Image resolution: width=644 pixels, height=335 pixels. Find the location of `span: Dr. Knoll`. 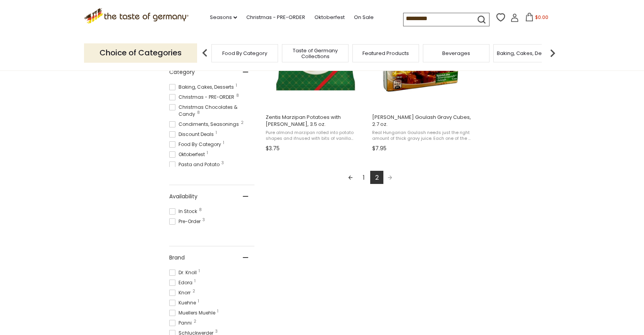

span: Dr. Knoll is located at coordinates (184, 273).